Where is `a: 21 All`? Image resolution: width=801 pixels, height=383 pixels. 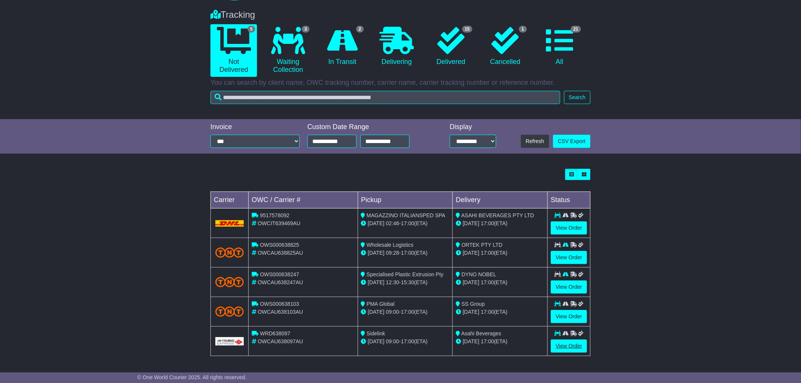 a: 21 All is located at coordinates (560, 47).